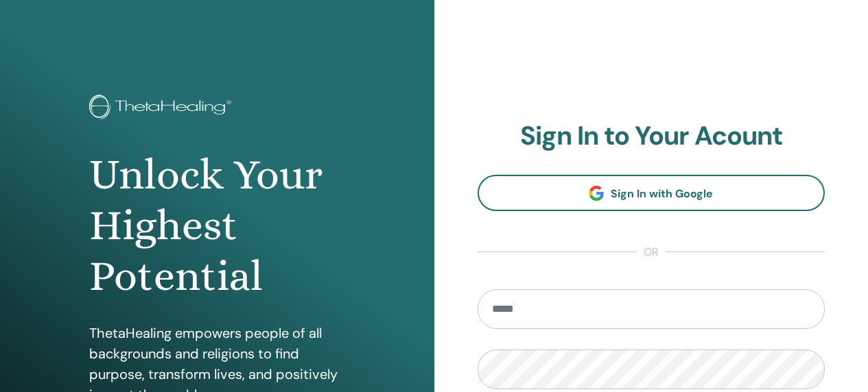 This screenshot has height=392, width=868. I want to click on span: or, so click(651, 253).